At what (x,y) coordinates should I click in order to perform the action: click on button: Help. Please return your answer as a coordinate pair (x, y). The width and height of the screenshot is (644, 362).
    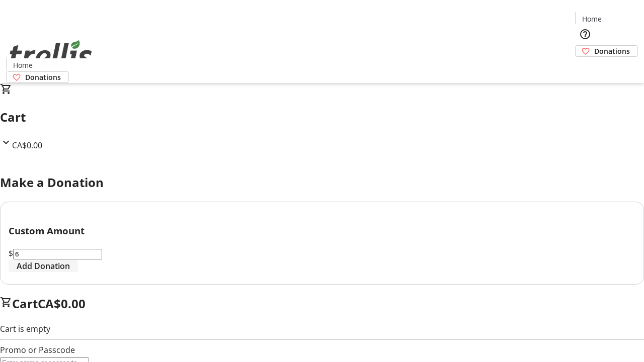
    Looking at the image, I should click on (585, 34).